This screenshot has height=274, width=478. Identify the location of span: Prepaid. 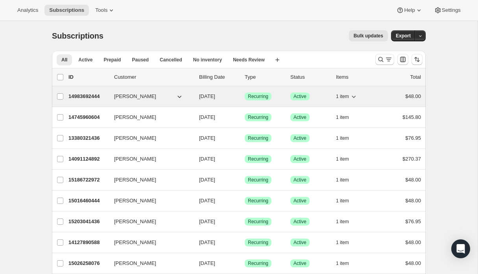
(112, 60).